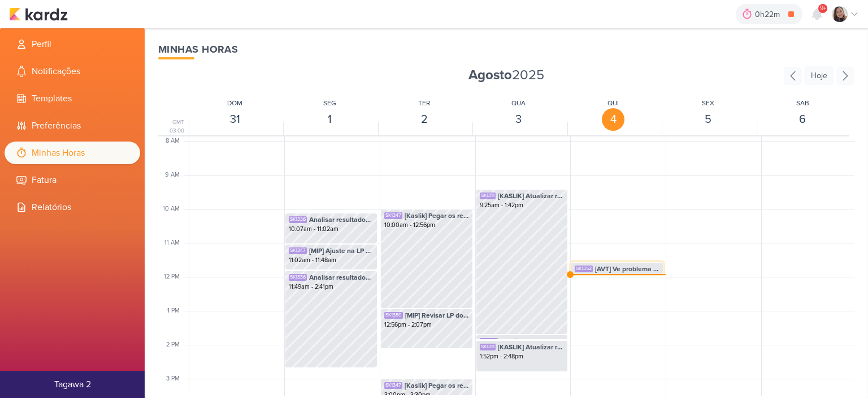  Describe the element at coordinates (72, 153) in the screenshot. I see `li: Minhas Horas` at that location.